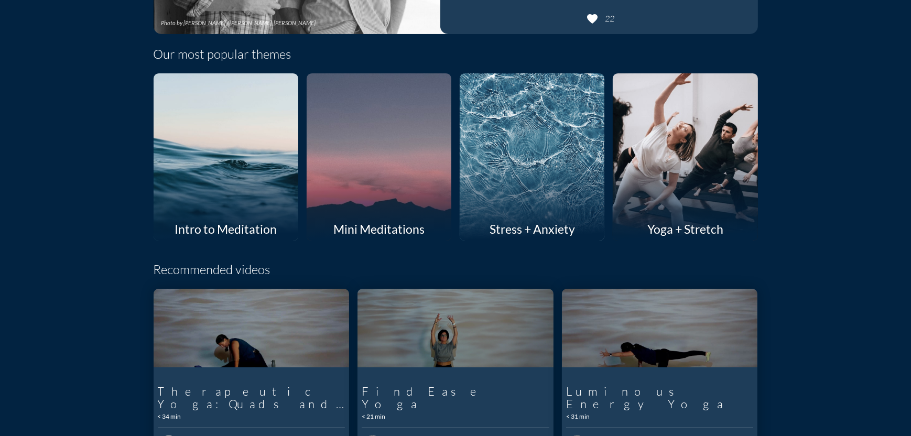  Describe the element at coordinates (379, 229) in the screenshot. I see `div: Mini Meditations` at that location.